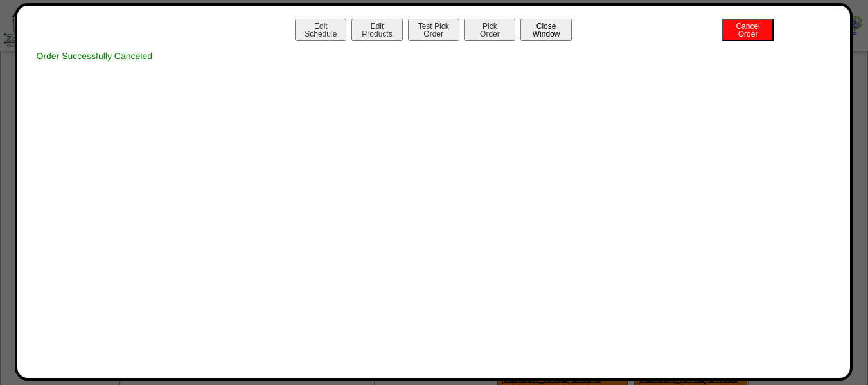 This screenshot has width=868, height=385. Describe the element at coordinates (434, 56) in the screenshot. I see `div: Order Successfully Canceled` at that location.